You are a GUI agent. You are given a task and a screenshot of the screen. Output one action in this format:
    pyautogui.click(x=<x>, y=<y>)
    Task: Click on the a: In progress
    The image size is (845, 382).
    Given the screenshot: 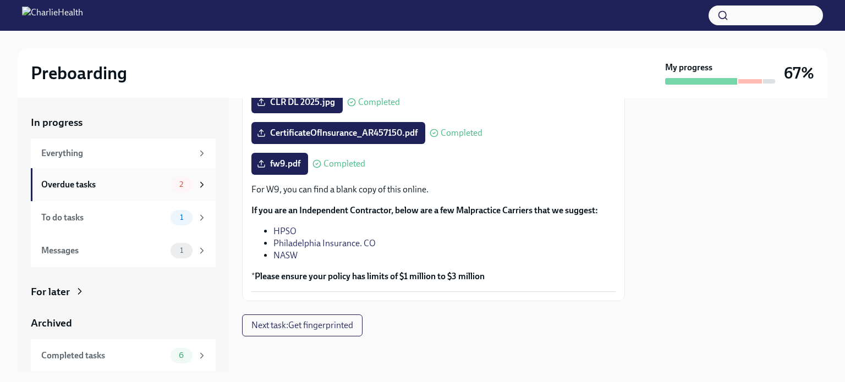 What is the action you would take?
    pyautogui.click(x=123, y=123)
    